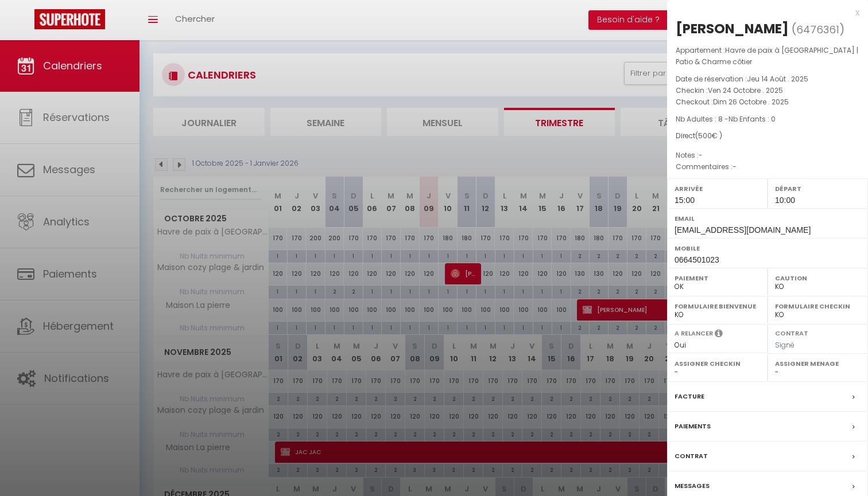 This screenshot has height=496, width=868. I want to click on label: Mobile, so click(767, 248).